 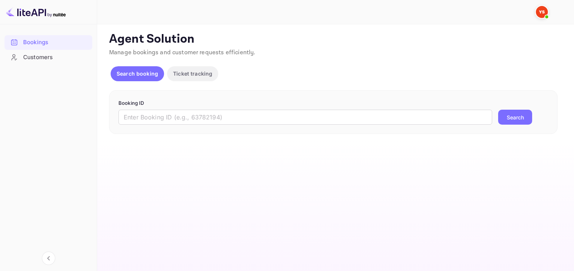 What do you see at coordinates (333, 103) in the screenshot?
I see `p: Booking ID` at bounding box center [333, 103].